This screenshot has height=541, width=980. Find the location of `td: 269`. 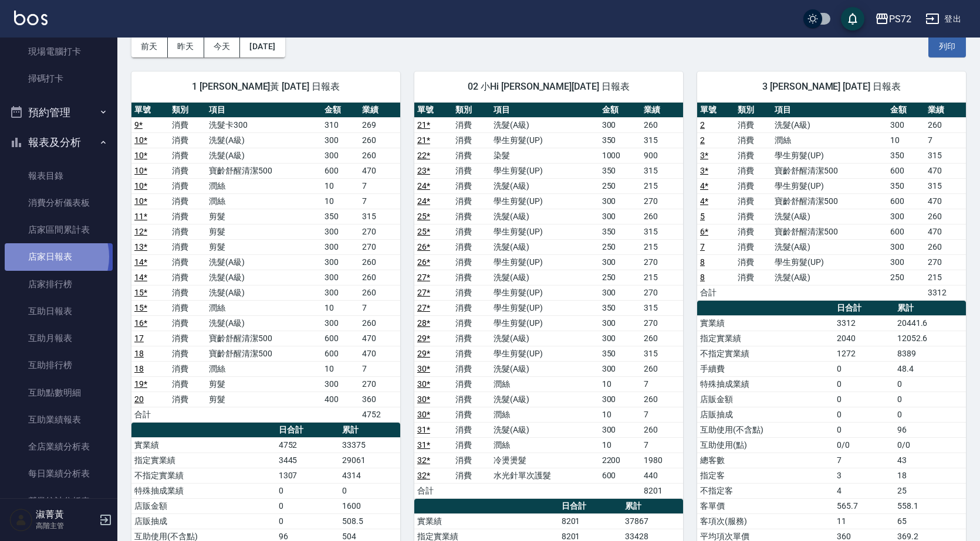

td: 269 is located at coordinates (380, 125).